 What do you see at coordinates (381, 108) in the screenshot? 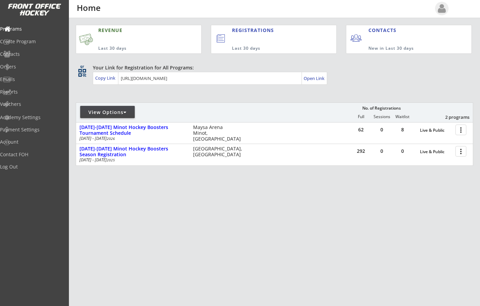
I see `div: No. of Registrations` at bounding box center [381, 108].